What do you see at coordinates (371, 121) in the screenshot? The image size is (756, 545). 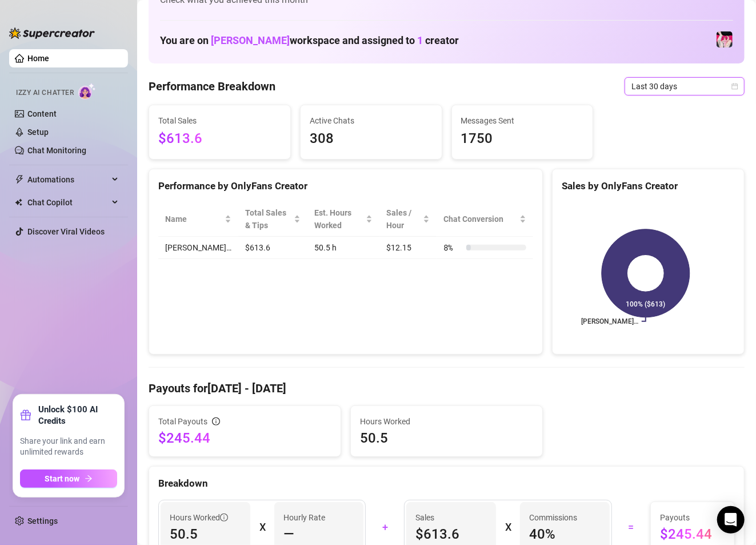 I see `span: Active Chats` at bounding box center [371, 121].